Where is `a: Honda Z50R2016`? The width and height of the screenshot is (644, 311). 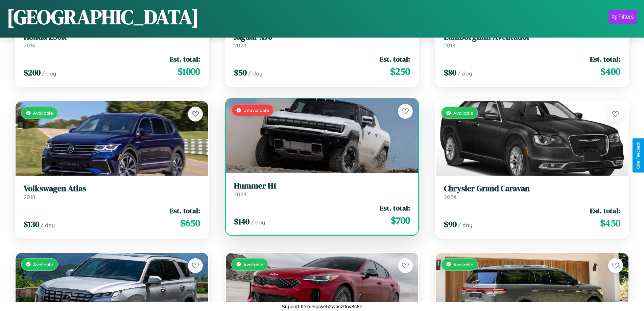 a: Honda Z50R2016 is located at coordinates (112, 40).